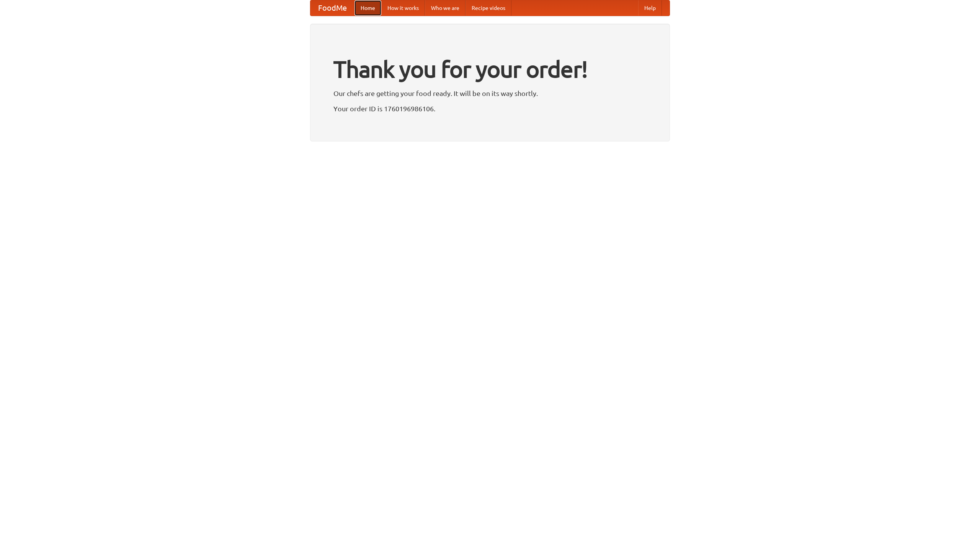  What do you see at coordinates (368, 8) in the screenshot?
I see `a: Home` at bounding box center [368, 8].